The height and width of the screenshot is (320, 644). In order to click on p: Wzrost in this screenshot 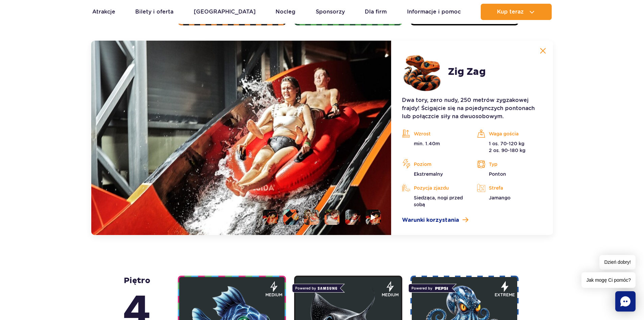, I will do `click(434, 134)`.